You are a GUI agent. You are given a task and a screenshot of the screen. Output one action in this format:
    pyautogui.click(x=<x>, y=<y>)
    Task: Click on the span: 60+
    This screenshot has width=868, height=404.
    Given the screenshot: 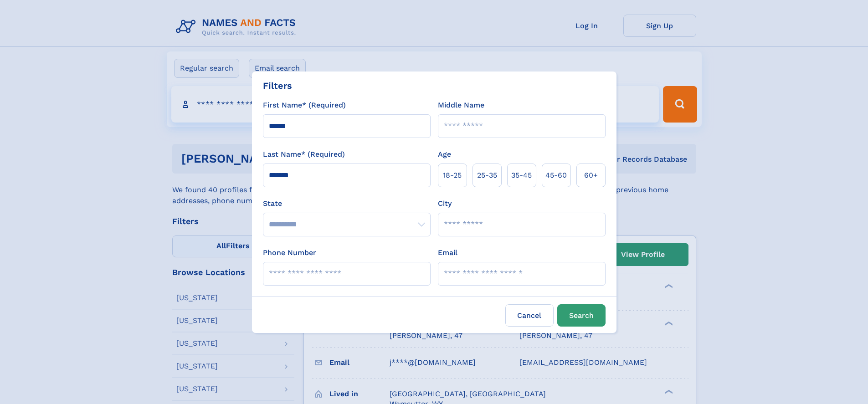 What is the action you would take?
    pyautogui.click(x=591, y=175)
    